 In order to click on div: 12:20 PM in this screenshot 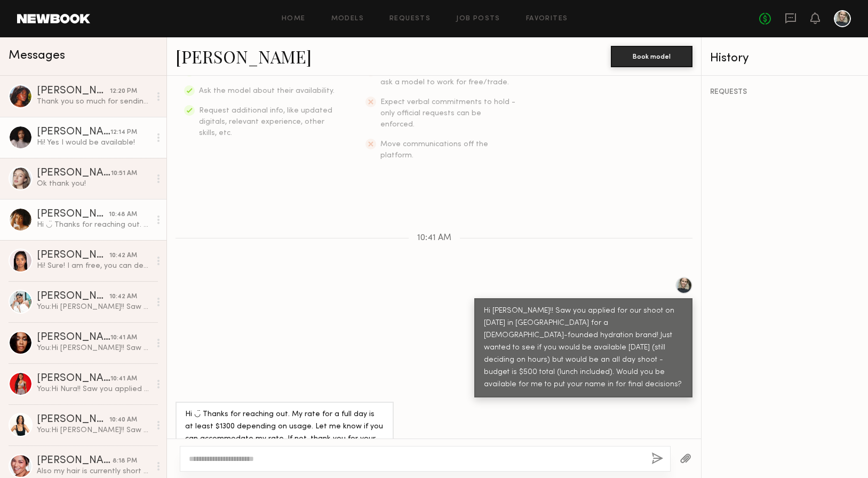, I will do `click(123, 92)`.